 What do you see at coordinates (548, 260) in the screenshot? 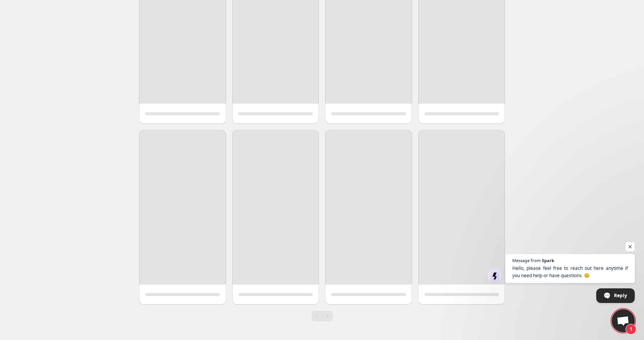
I see `span: Spark` at bounding box center [548, 260].